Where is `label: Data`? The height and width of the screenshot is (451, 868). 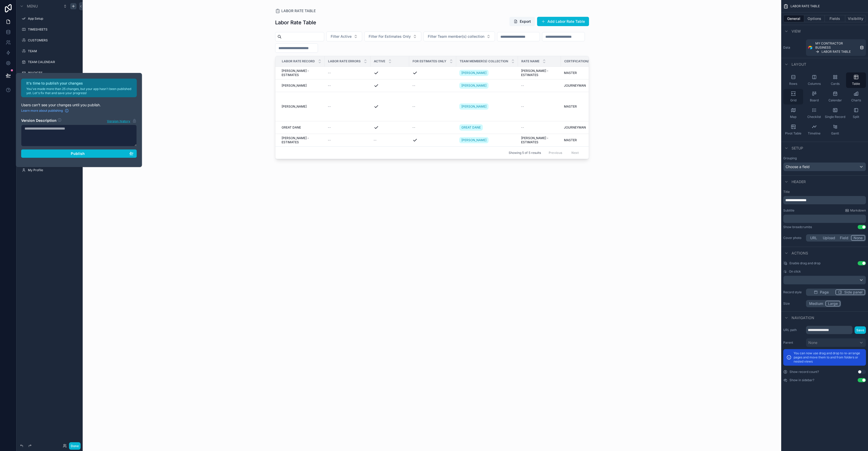 label: Data is located at coordinates (793, 48).